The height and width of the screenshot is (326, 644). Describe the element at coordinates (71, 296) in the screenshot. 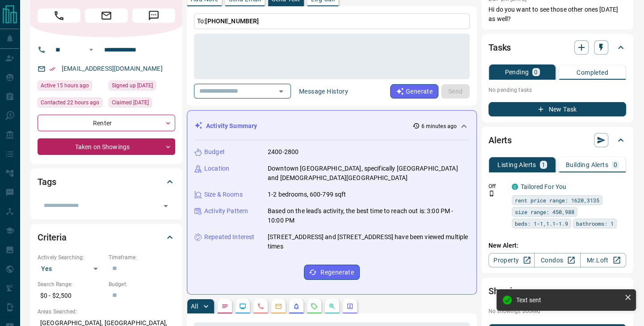

I see `p: $0 - $2,500` at that location.